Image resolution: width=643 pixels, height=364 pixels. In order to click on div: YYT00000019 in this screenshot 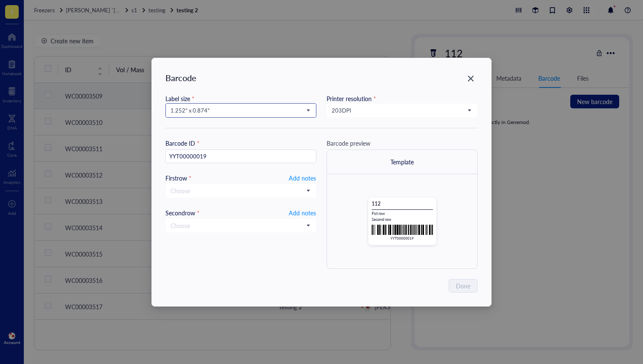, I will do `click(402, 238)`.